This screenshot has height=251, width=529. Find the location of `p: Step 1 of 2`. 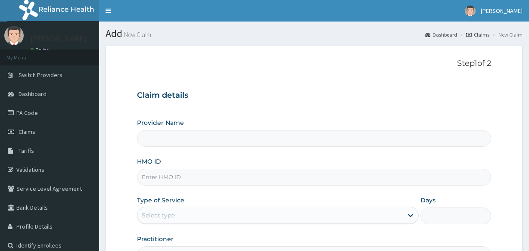

p: Step 1 of 2 is located at coordinates (314, 64).